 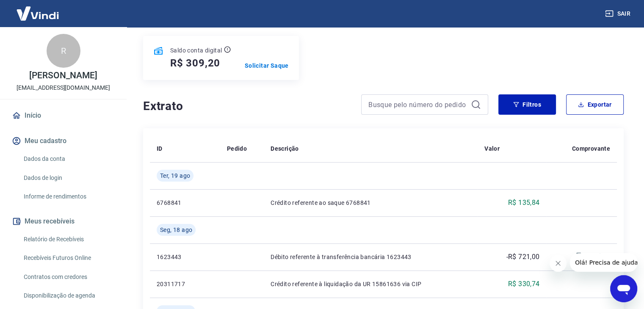 What do you see at coordinates (185, 284) in the screenshot?
I see `p: 20311717` at bounding box center [185, 284].